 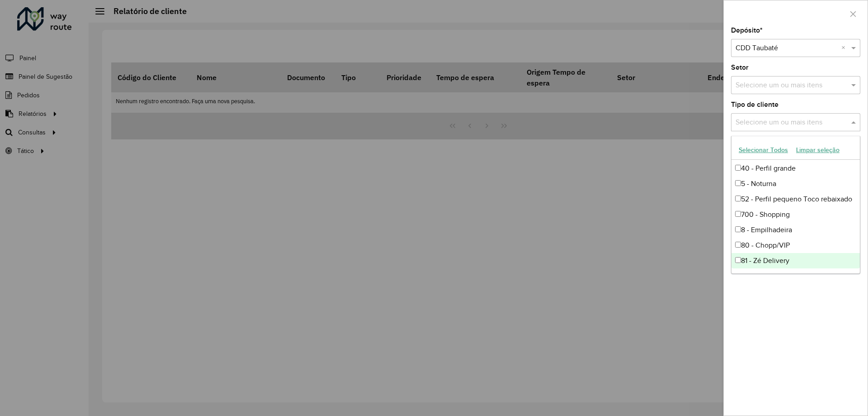 What do you see at coordinates (796, 205) in the screenshot?
I see `ng-dropdown-panel: Options list` at bounding box center [796, 205].